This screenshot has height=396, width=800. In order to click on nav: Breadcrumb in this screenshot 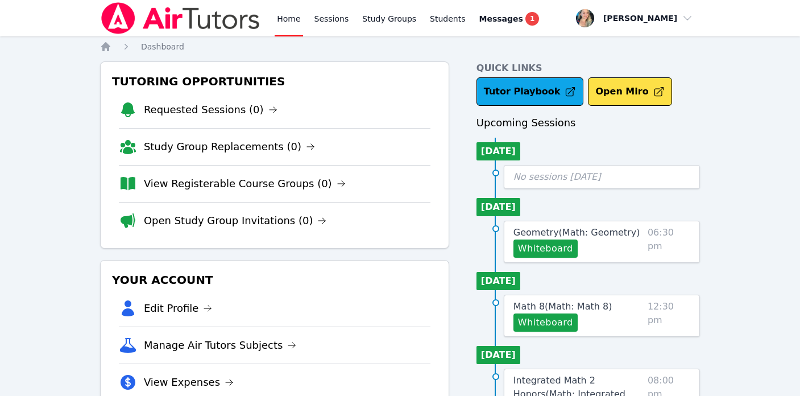, I will do `click(400, 47)`.